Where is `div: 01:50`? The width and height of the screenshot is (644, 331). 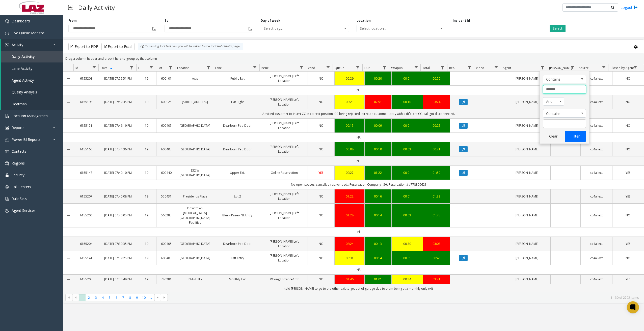 div: 01:50 is located at coordinates (436, 172).